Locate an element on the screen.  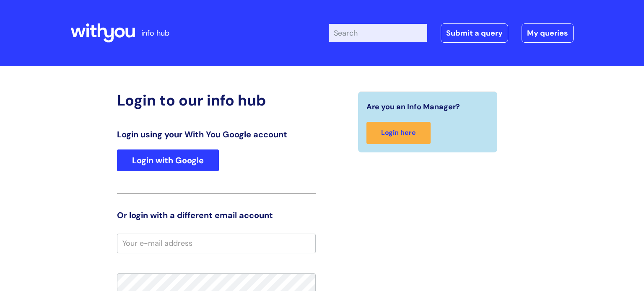
h3: Login using your With You Google account is located at coordinates (216, 135).